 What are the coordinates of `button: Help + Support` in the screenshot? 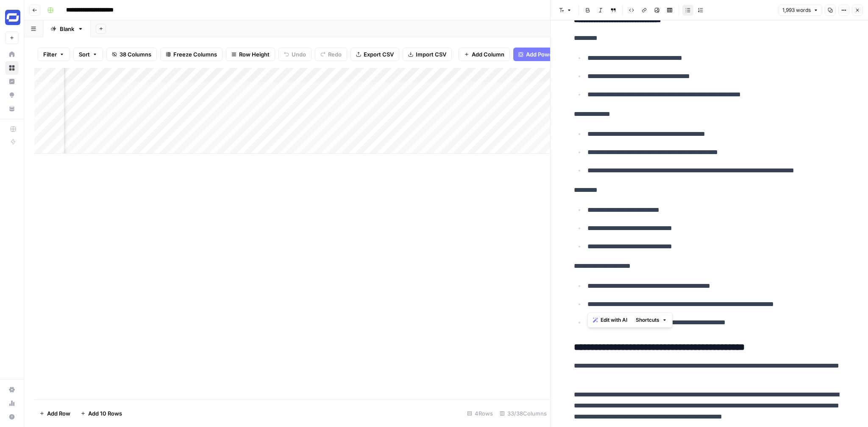 It's located at (11, 416).